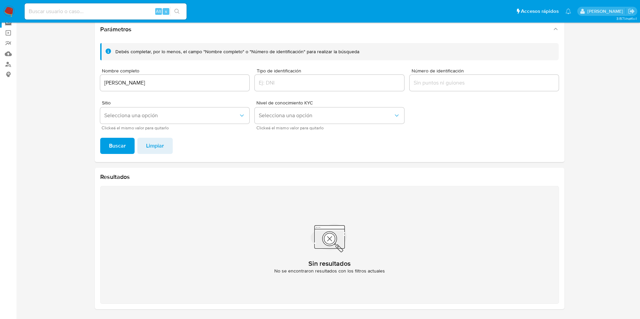 This screenshot has height=319, width=640. What do you see at coordinates (166, 11) in the screenshot?
I see `span: s` at bounding box center [166, 11].